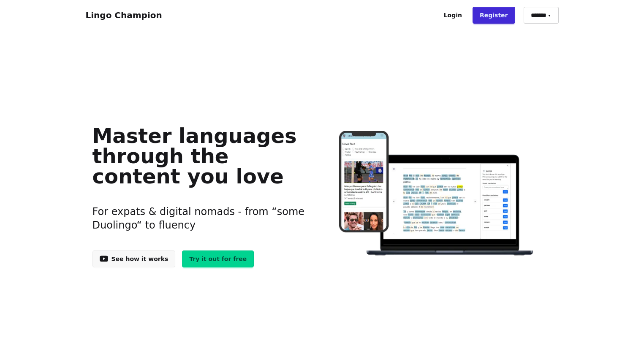 This screenshot has width=644, height=358. Describe the element at coordinates (200, 218) in the screenshot. I see `h3: For expats & digital nomads - from “some Duolingo“ to fluency` at that location.